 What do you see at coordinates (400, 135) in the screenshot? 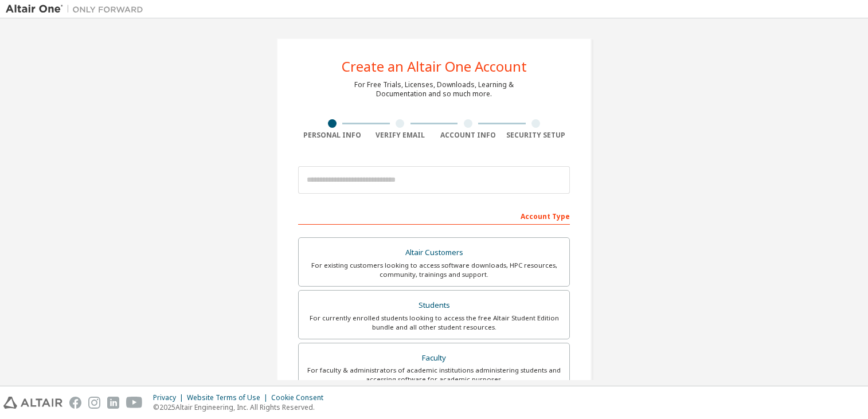
I see `div: Verify Email` at bounding box center [400, 135].